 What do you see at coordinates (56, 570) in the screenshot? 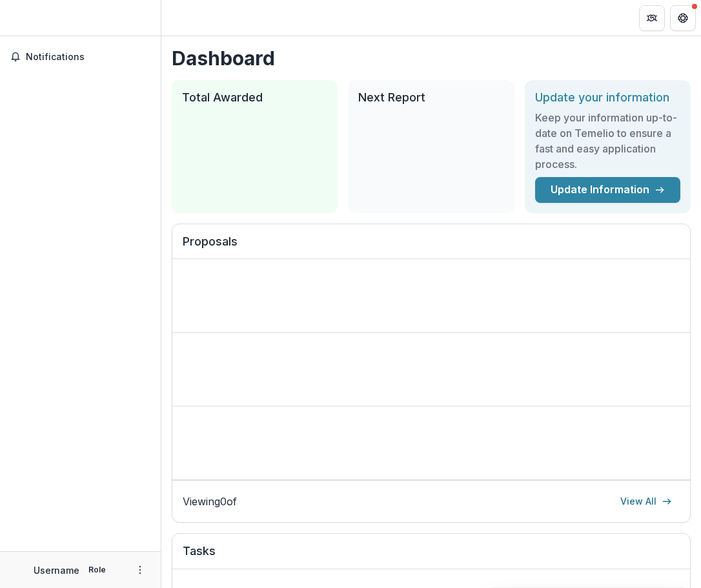
I see `p: Username` at bounding box center [56, 570].